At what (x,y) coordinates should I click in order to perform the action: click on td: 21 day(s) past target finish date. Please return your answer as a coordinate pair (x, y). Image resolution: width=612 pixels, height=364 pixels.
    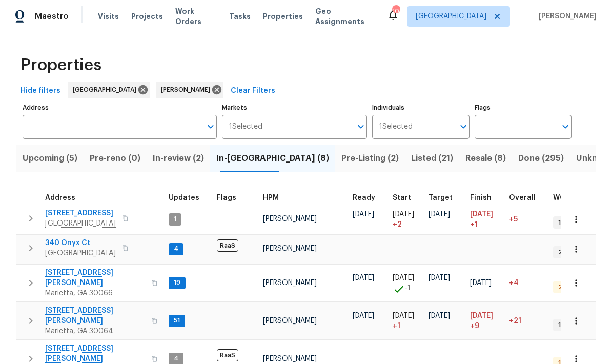
    Looking at the image, I should click on (527, 321).